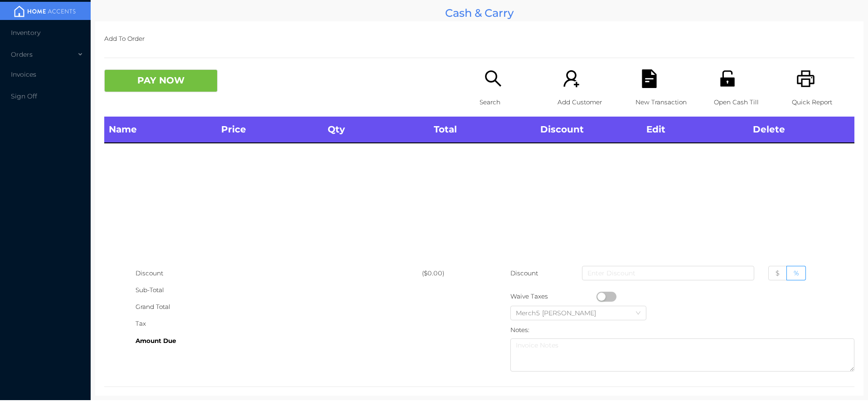 The width and height of the screenshot is (868, 416). I want to click on p: Add Customer, so click(589, 102).